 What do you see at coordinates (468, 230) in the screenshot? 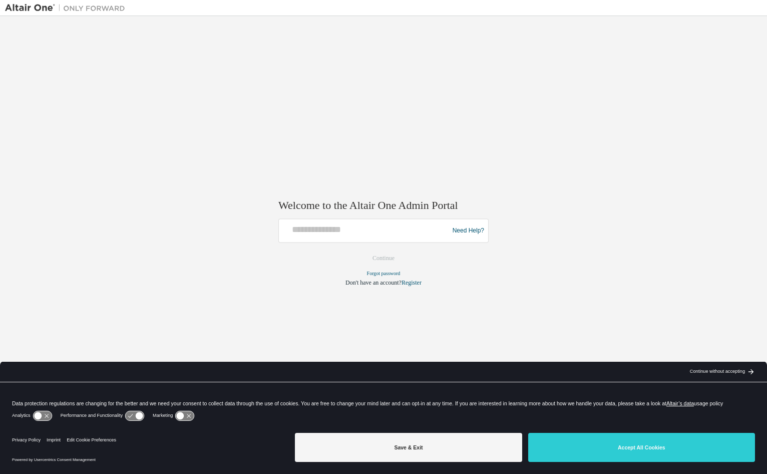
I see `a: Need Help?` at bounding box center [468, 230].